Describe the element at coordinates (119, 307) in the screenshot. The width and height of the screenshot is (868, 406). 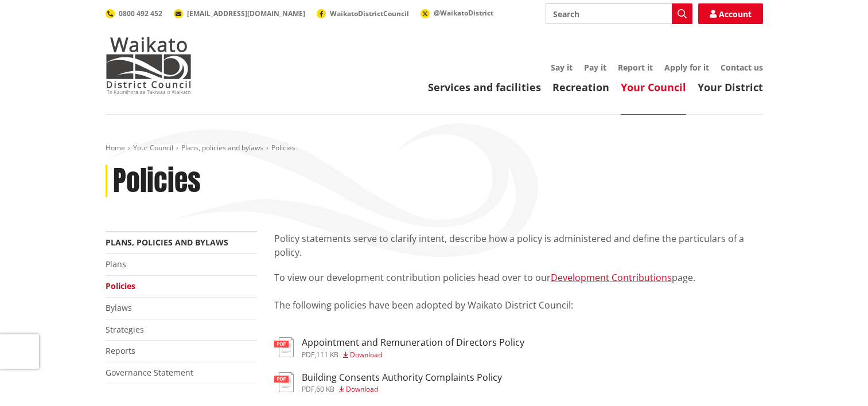
I see `a: Bylaws` at that location.